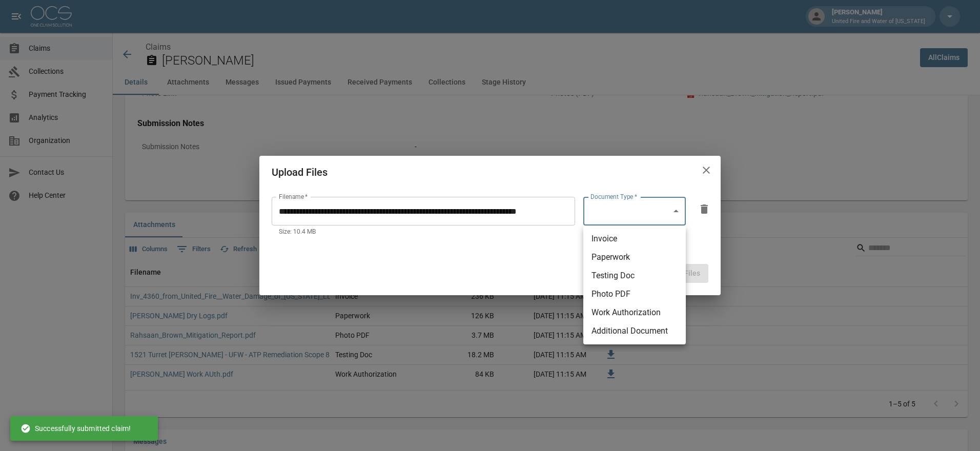 The width and height of the screenshot is (980, 451). I want to click on li: Invoice, so click(635, 239).